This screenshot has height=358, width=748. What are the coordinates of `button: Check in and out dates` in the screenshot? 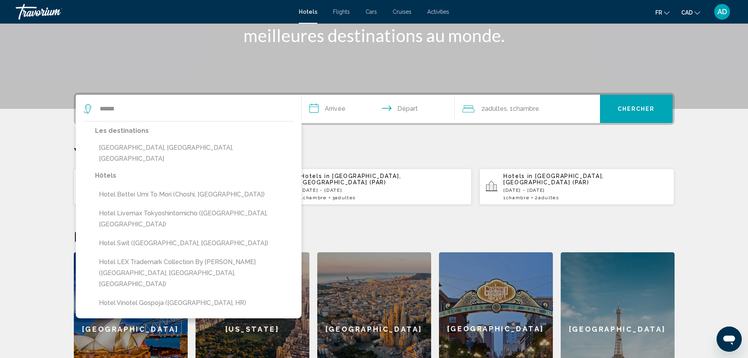 It's located at (378, 109).